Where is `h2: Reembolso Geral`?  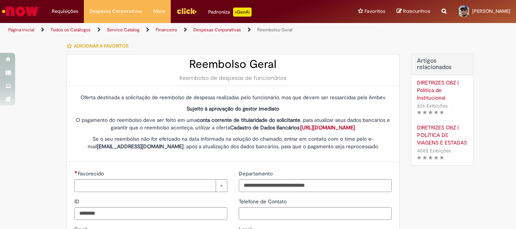 h2: Reembolso Geral is located at coordinates (233, 64).